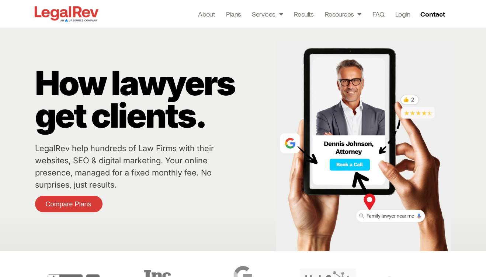  What do you see at coordinates (432, 14) in the screenshot?
I see `span: Contact` at bounding box center [432, 14].